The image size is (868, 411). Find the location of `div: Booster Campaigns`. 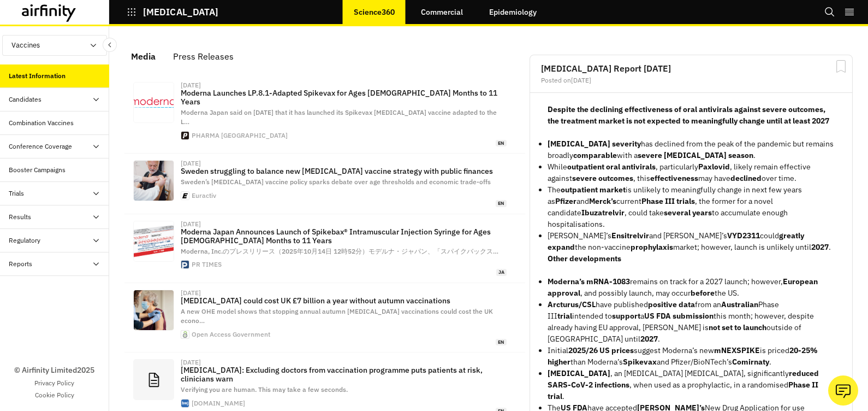

div: Booster Campaigns is located at coordinates (37, 170).